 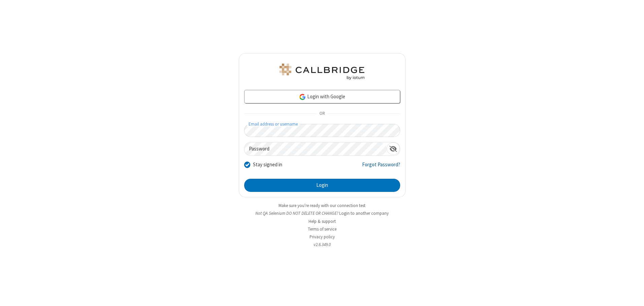 I want to click on li: Not QA Selenium DO NOT DELETE OR CHANGE?, so click(x=322, y=213).